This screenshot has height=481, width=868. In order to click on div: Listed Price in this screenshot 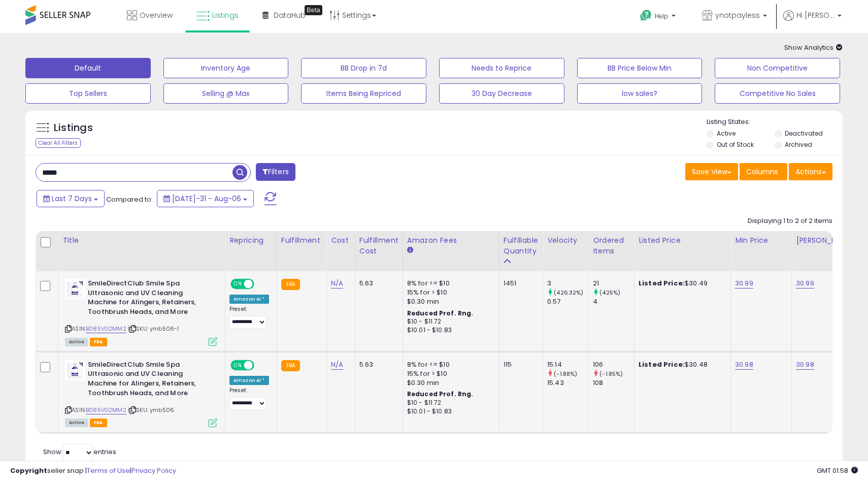, I will do `click(682, 240)`.